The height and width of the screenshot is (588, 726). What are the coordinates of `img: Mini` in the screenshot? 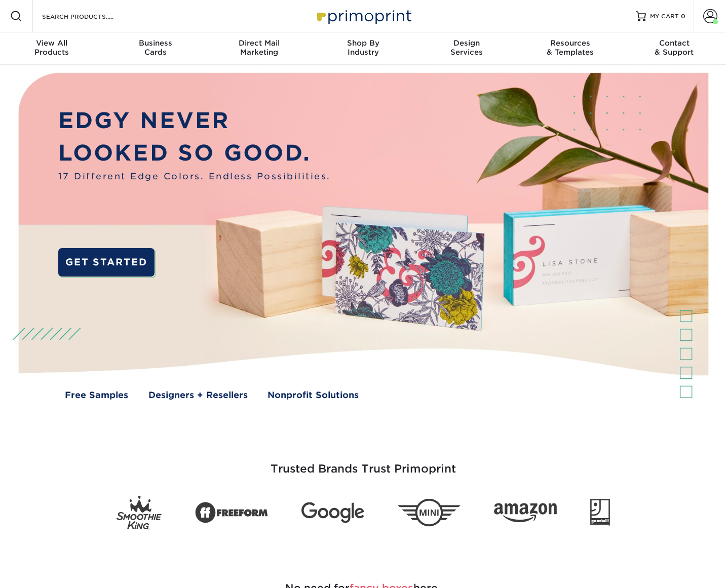 It's located at (429, 513).